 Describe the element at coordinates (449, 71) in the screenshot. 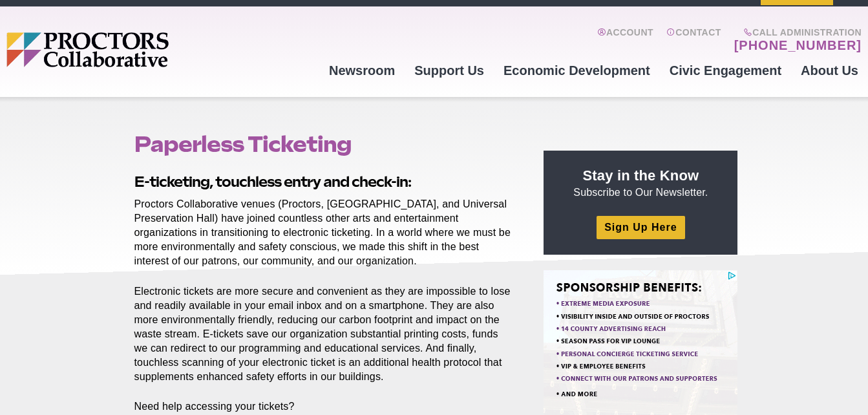

I see `a: Support Us` at that location.